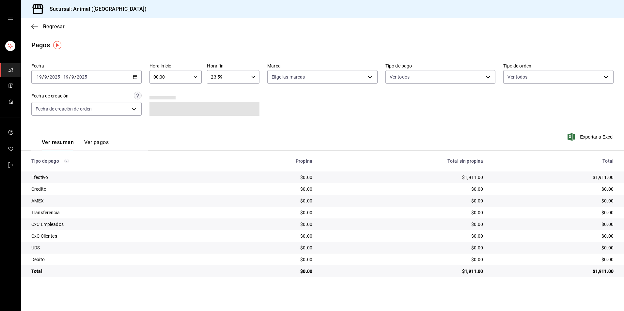  I want to click on span: Fecha de creación de orden, so click(64, 109).